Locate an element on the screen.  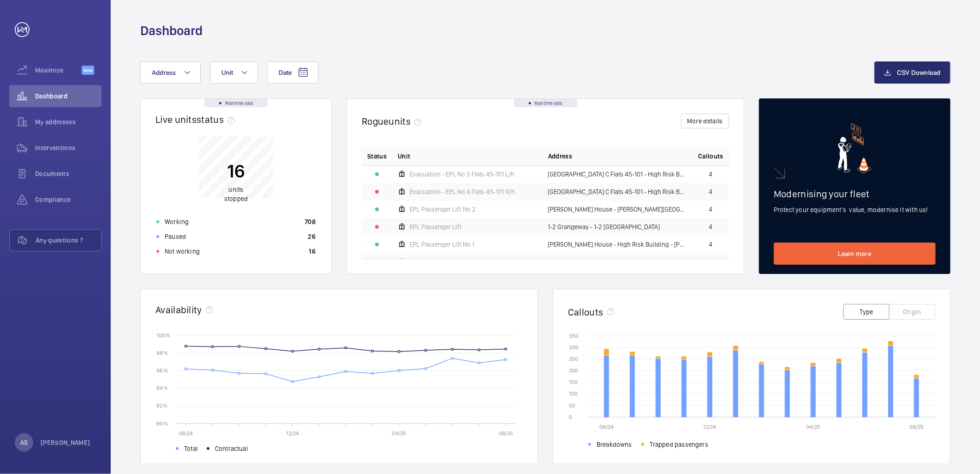
text: 0 is located at coordinates (570, 417).